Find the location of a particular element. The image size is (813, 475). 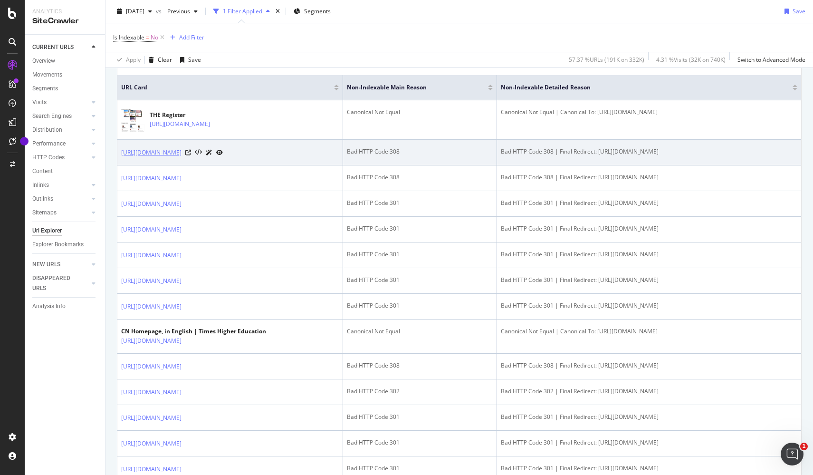

span: URL Card is located at coordinates (226, 87).